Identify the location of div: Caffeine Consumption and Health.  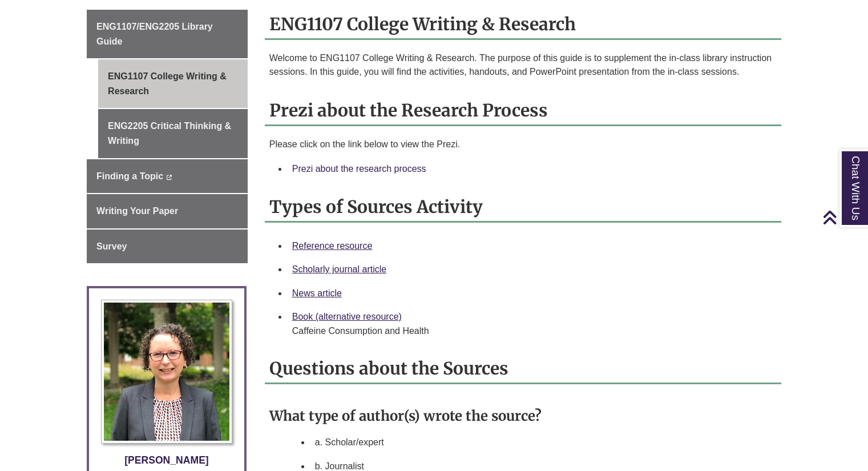
(532, 331).